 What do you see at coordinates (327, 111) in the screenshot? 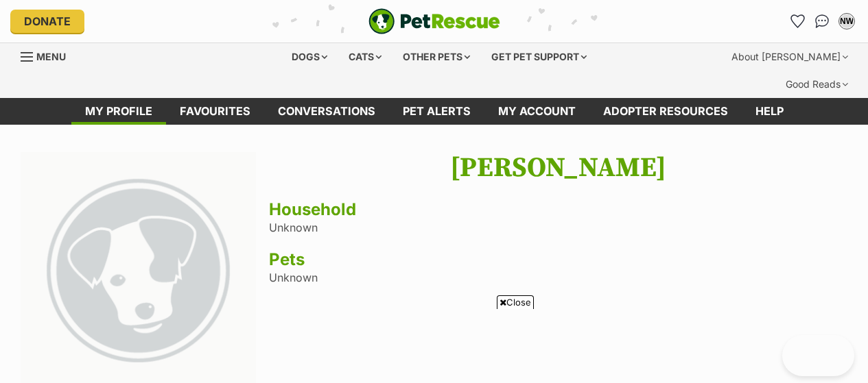
I see `a: conversations` at bounding box center [327, 111].